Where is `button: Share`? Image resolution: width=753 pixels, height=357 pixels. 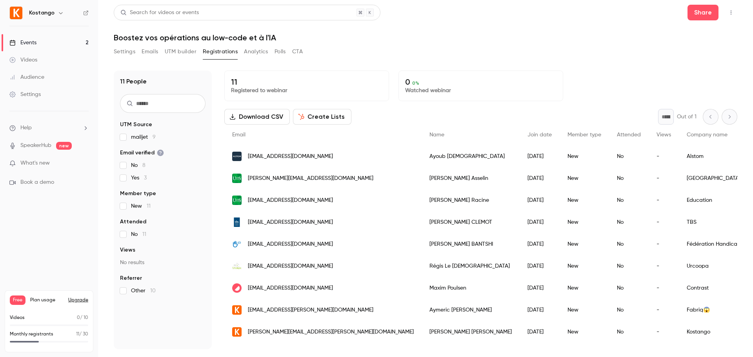
button: Share is located at coordinates (703, 13).